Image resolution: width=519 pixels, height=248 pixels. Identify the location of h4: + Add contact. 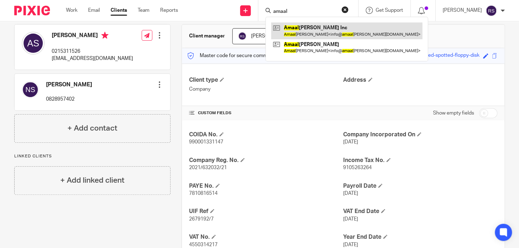
(92, 128).